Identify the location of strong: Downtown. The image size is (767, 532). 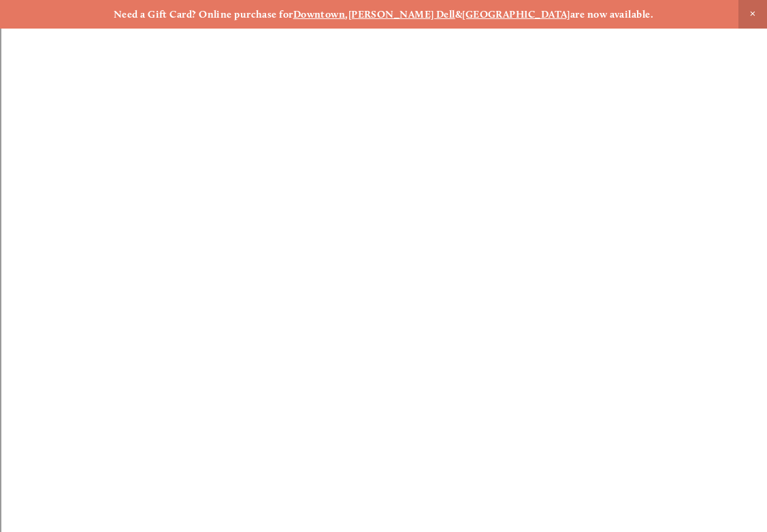
(319, 14).